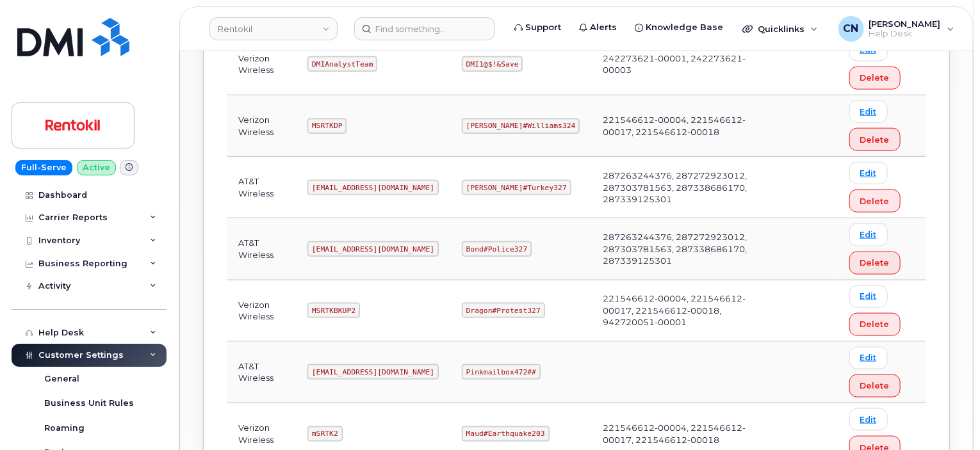  What do you see at coordinates (679, 27) in the screenshot?
I see `a: Knowledge Base` at bounding box center [679, 27].